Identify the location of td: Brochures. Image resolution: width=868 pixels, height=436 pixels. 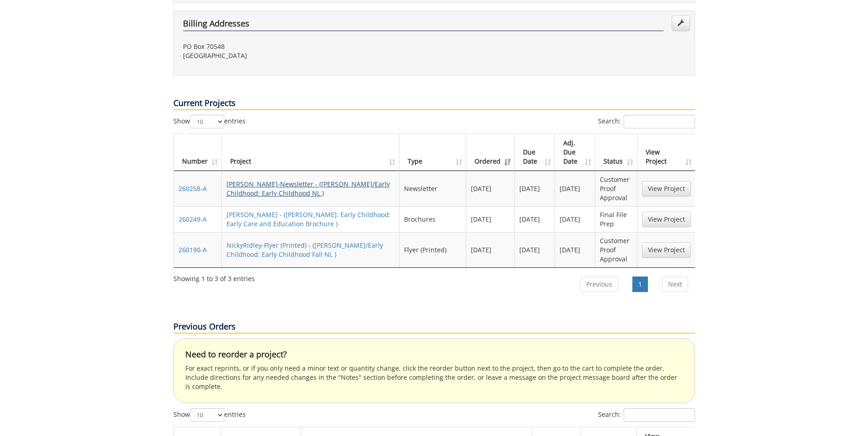
(432, 219).